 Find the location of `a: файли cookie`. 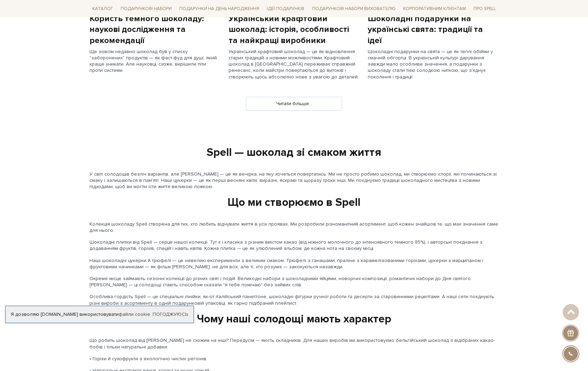

a: файли cookie is located at coordinates (134, 314).